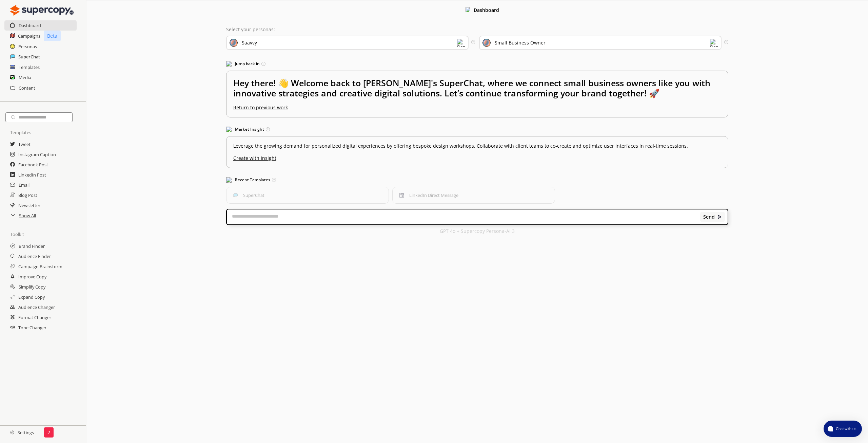  What do you see at coordinates (29, 36) in the screenshot?
I see `h2: Campaigns` at bounding box center [29, 36].